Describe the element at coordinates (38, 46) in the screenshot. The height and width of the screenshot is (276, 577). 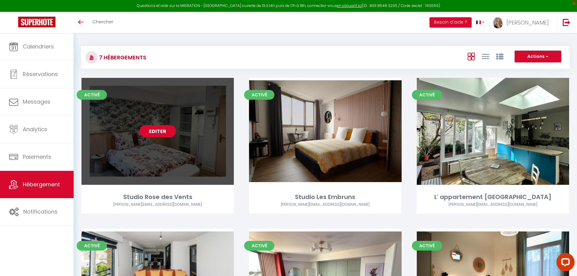
I see `span: Calendriers` at that location.